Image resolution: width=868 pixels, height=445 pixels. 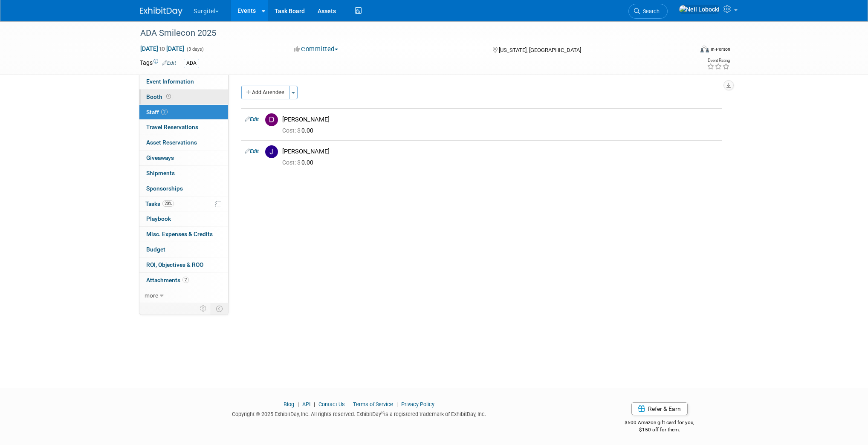 I want to click on a: ROI, Objectives & ROO, so click(x=184, y=264).